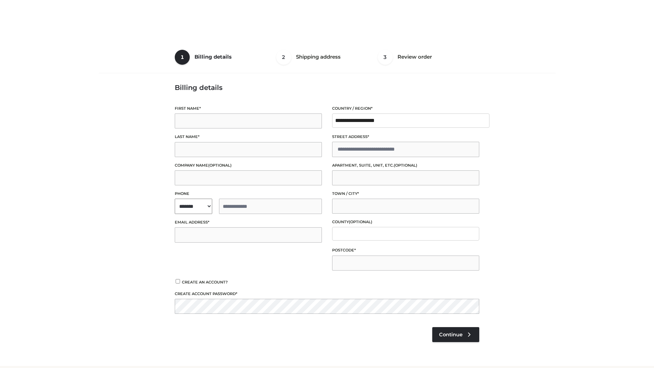  I want to click on a: Continue, so click(456, 334).